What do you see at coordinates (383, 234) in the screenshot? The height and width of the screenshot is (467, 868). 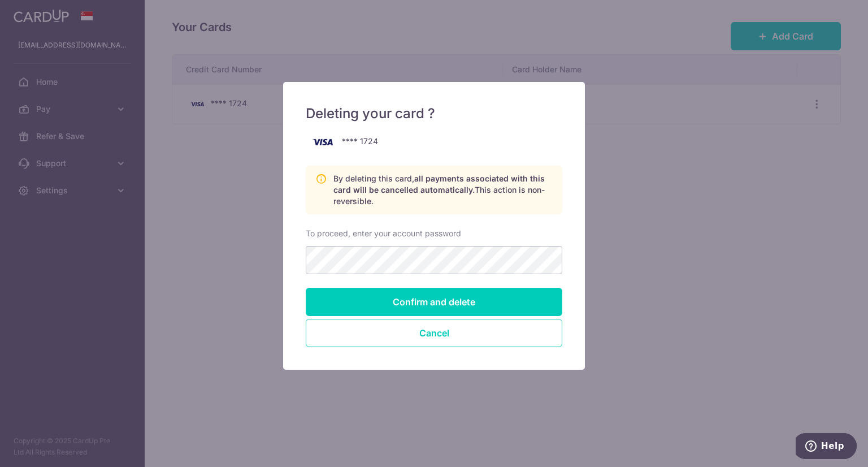 I see `label: To proceed, enter your account password` at bounding box center [383, 234].